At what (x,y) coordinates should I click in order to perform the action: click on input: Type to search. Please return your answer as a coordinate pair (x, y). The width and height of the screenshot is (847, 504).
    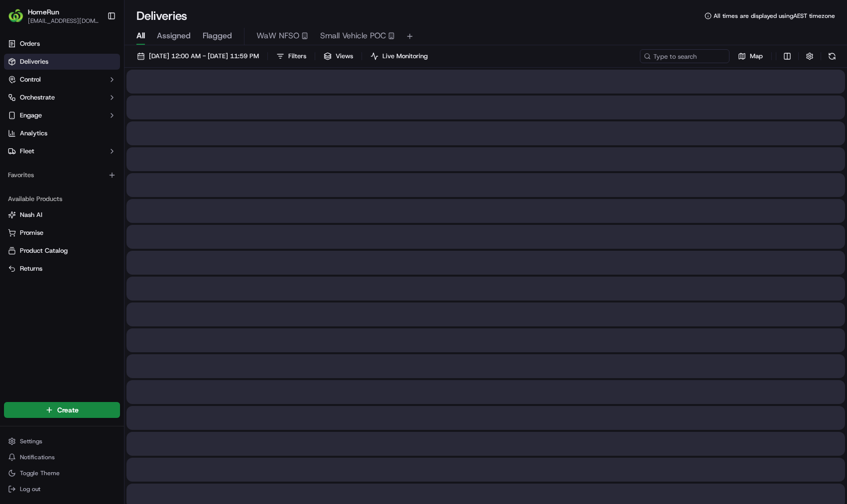
    Looking at the image, I should click on (685, 56).